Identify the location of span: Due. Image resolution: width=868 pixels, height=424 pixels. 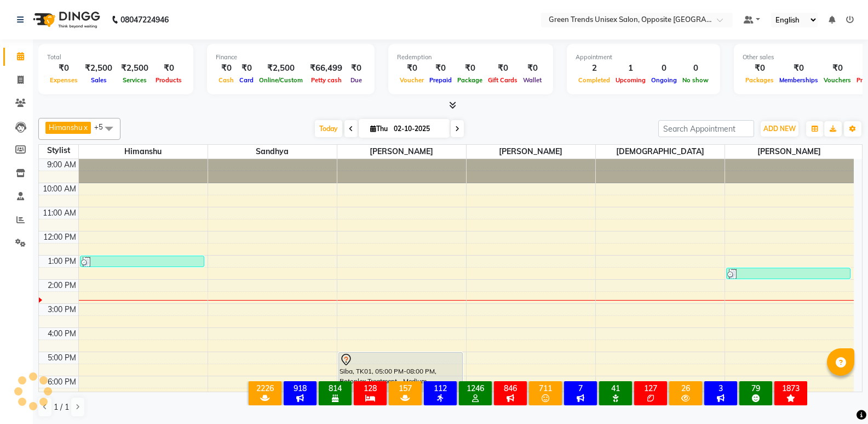
(356, 80).